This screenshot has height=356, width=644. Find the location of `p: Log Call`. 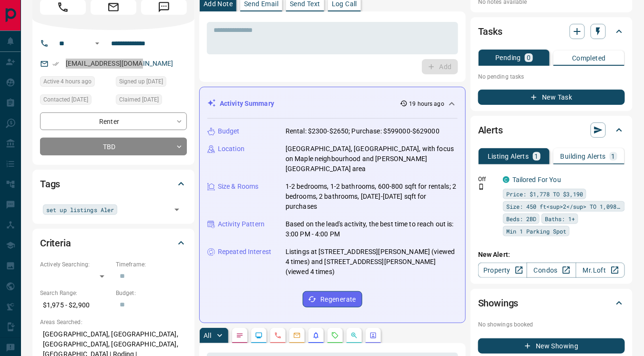

p: Log Call is located at coordinates (345, 4).